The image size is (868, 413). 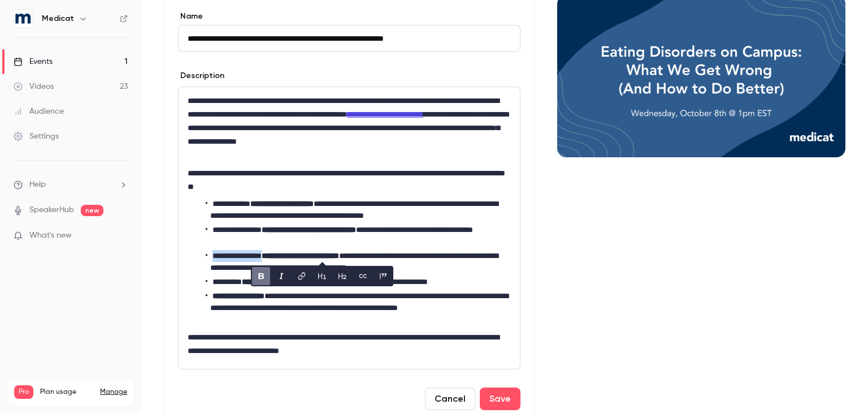 What do you see at coordinates (113, 392) in the screenshot?
I see `a: Manage` at bounding box center [113, 392].